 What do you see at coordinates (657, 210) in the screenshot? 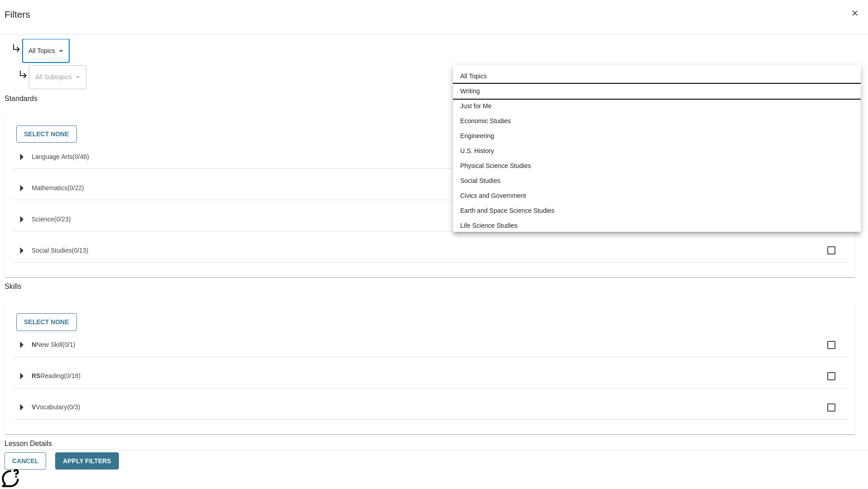
I see `li: Earth and Space Science Studies` at bounding box center [657, 210].